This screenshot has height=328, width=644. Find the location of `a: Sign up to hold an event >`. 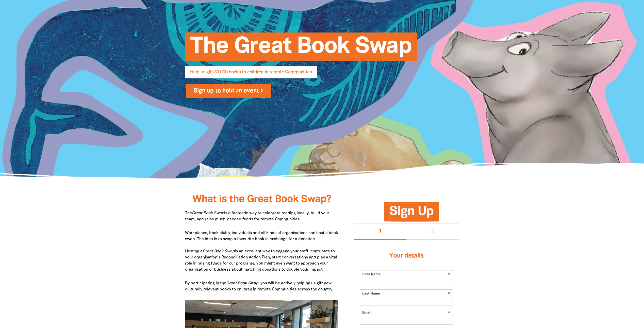

a: Sign up to hold an event > is located at coordinates (228, 91).